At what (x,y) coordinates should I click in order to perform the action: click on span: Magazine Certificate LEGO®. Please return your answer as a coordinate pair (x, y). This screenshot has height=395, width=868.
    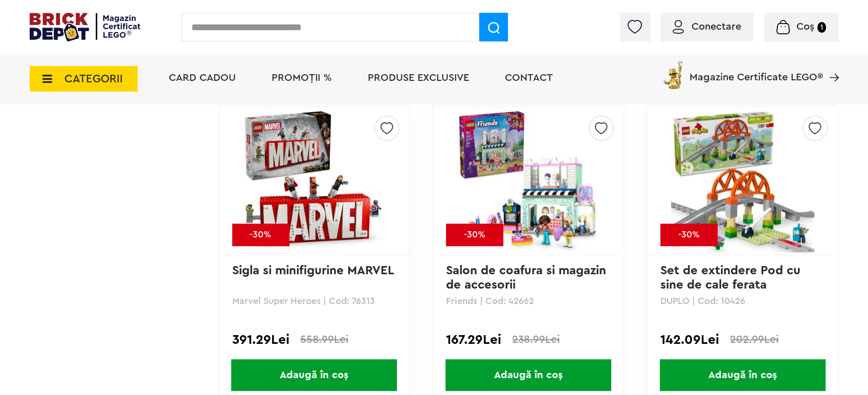
    Looking at the image, I should click on (757, 71).